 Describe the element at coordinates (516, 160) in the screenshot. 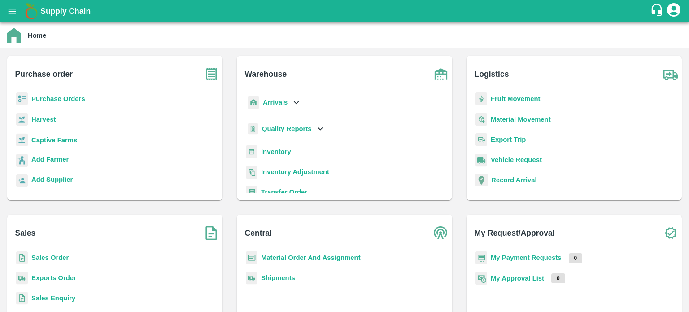

I see `a: Vehicle Request` at that location.